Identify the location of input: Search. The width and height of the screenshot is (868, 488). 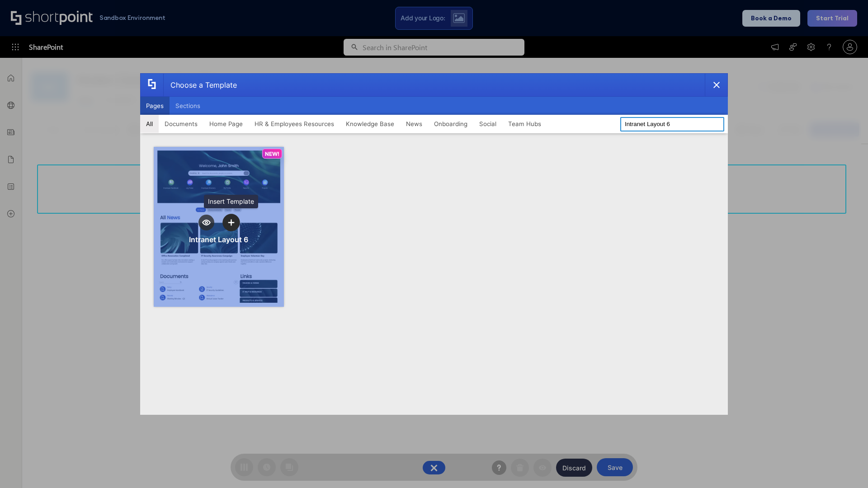
(672, 124).